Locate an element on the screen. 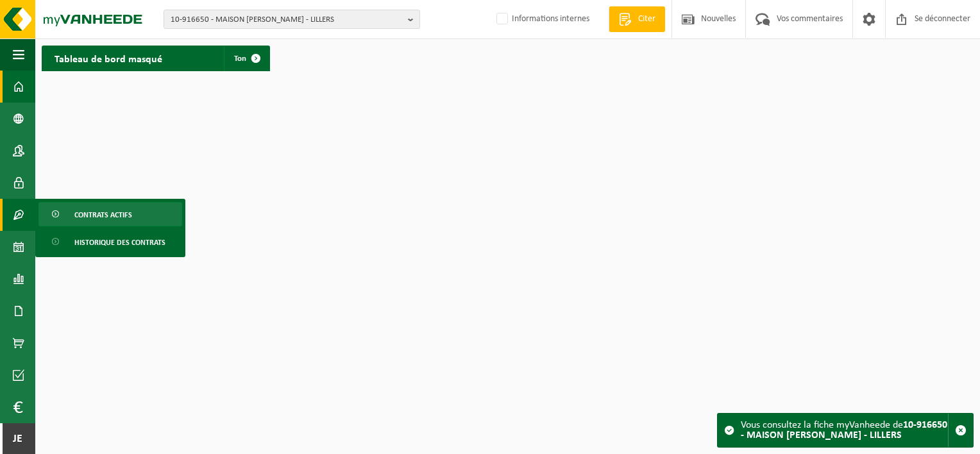 The image size is (980, 454). a: Ton is located at coordinates (246, 58).